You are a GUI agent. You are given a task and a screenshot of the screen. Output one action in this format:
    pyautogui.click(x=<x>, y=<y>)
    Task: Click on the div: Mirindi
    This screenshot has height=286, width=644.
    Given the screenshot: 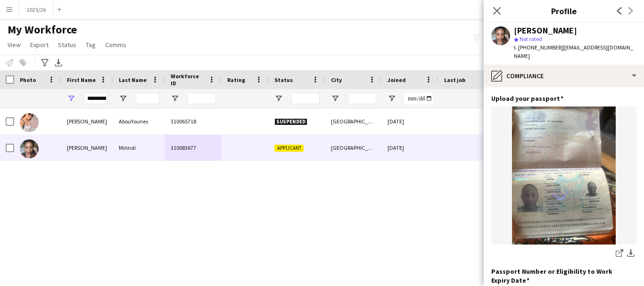 What is the action you would take?
    pyautogui.click(x=139, y=148)
    